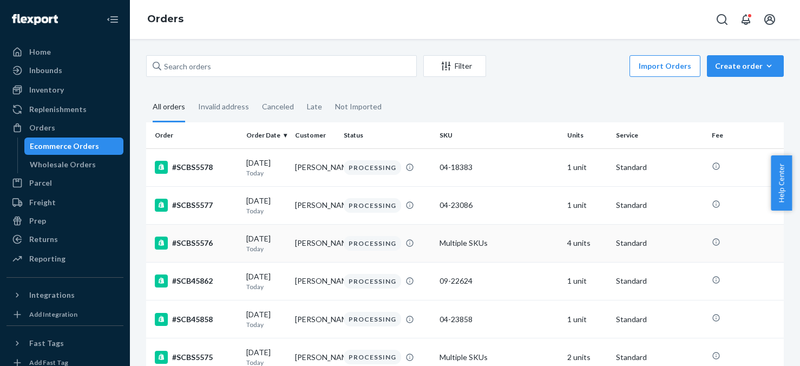 The image size is (800, 366). Describe the element at coordinates (745, 66) in the screenshot. I see `div: Create order` at that location.